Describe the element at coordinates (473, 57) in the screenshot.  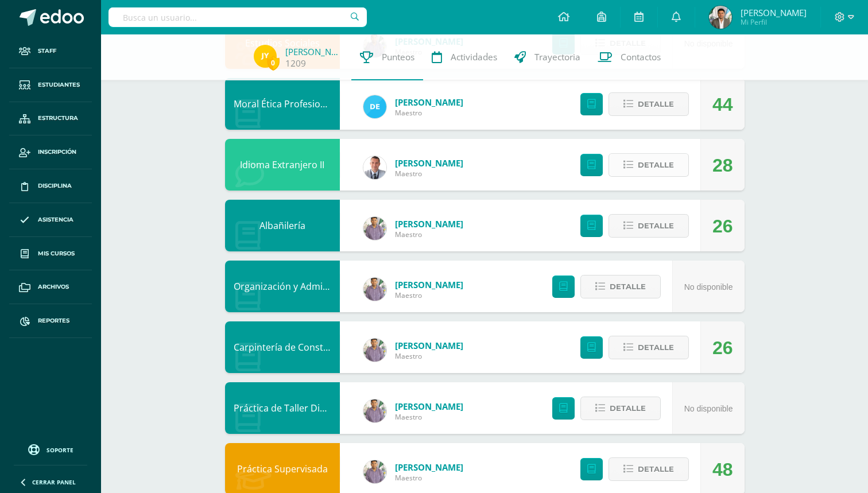
I see `span: Actividades` at that location.